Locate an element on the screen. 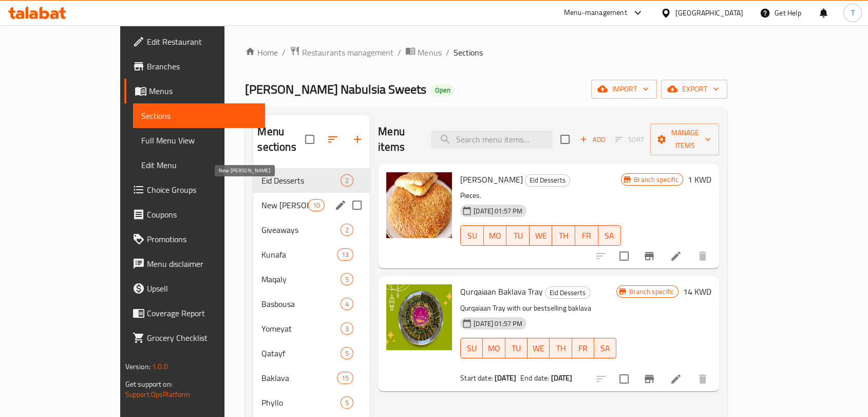 This screenshot has width=868, height=417. span: 5 is located at coordinates (347, 279).